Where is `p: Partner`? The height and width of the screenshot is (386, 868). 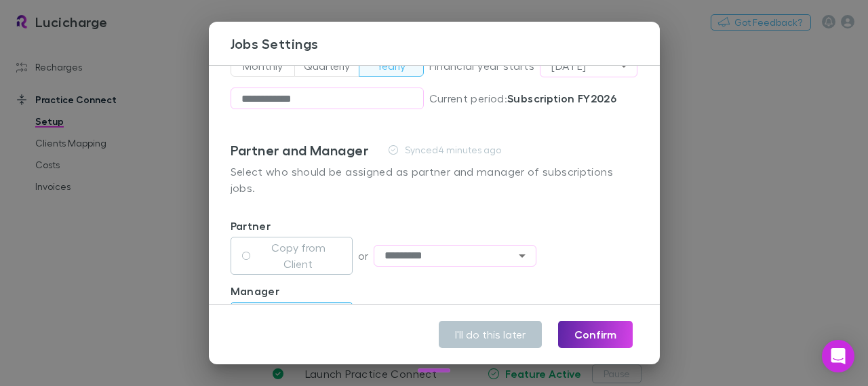
p: Partner is located at coordinates (434, 226).